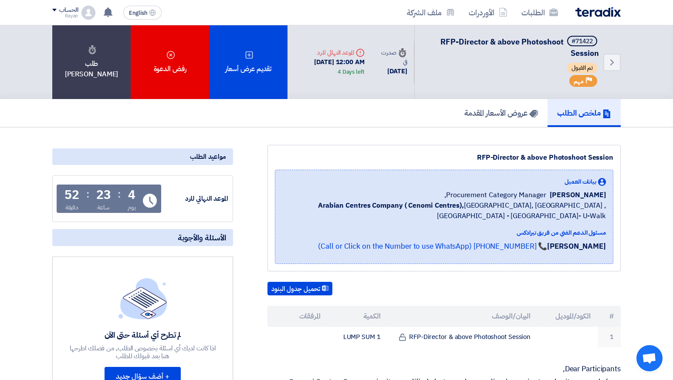 This screenshot has height=380, width=673. What do you see at coordinates (582, 41) in the screenshot?
I see `div: #71422` at bounding box center [582, 41].